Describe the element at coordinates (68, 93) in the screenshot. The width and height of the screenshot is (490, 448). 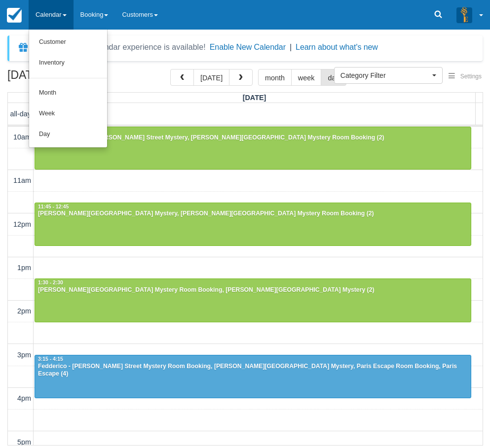
I see `a: Month` at that location.